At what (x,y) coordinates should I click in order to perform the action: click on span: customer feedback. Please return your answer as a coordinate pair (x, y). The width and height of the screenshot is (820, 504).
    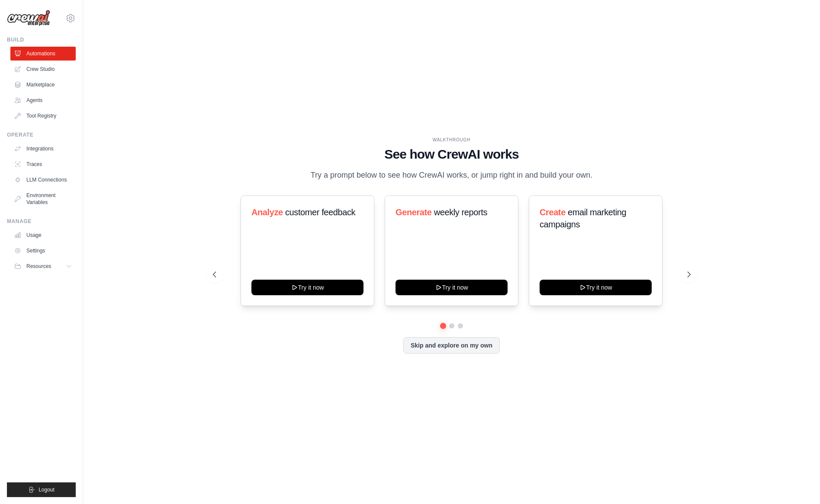
    Looking at the image, I should click on (320, 212).